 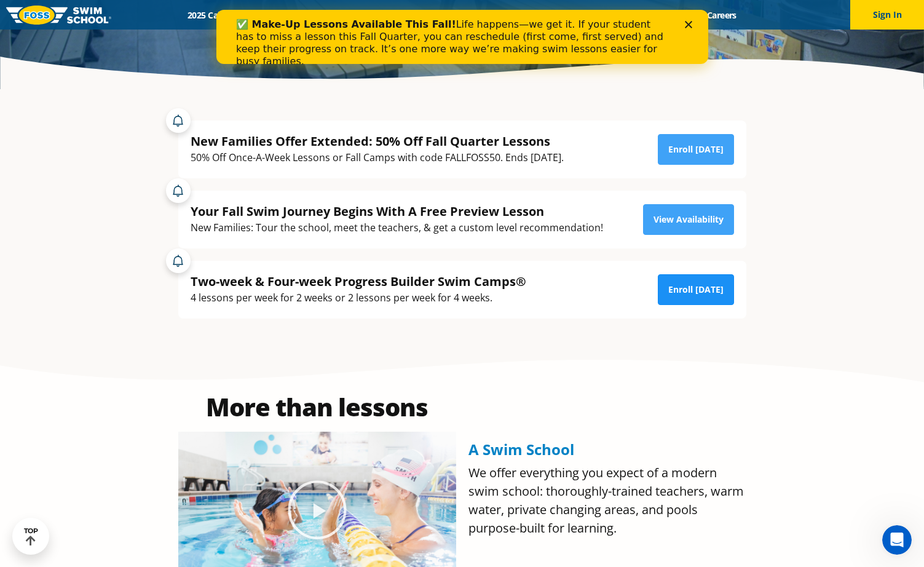 What do you see at coordinates (378, 141) in the screenshot?
I see `div: New Families Offer Extended: 50% Off Fall Quarter Lessons` at bounding box center [378, 141].